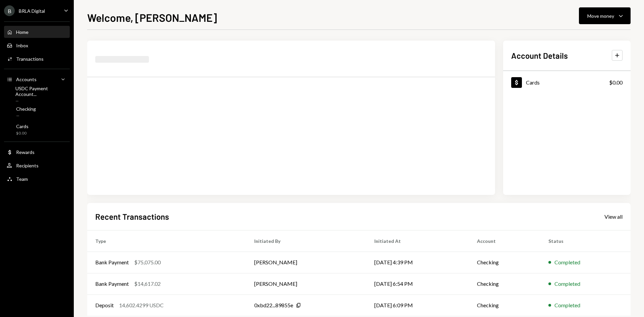  Describe the element at coordinates (585, 241) in the screenshot. I see `th: Status` at that location.